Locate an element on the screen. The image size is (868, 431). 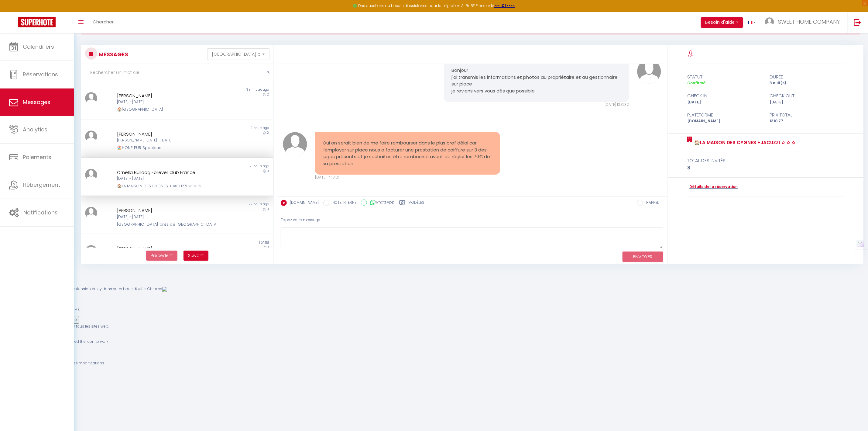
div: 21 hours ago is located at coordinates (224, 167).